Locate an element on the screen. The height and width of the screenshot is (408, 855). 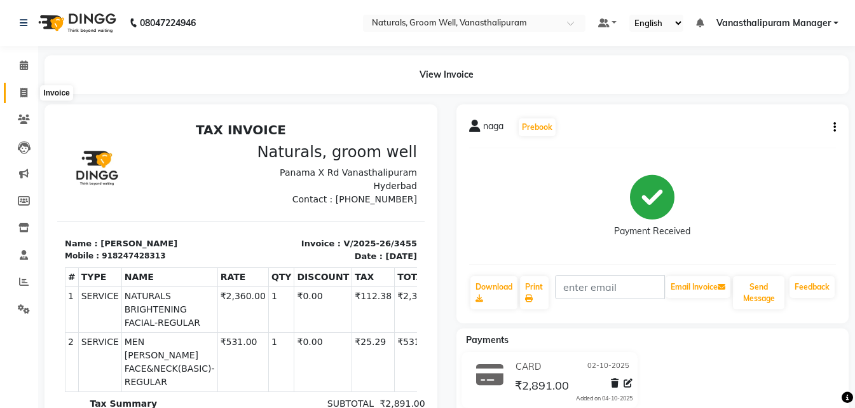
span: ₹2,891.00 is located at coordinates (542, 387).